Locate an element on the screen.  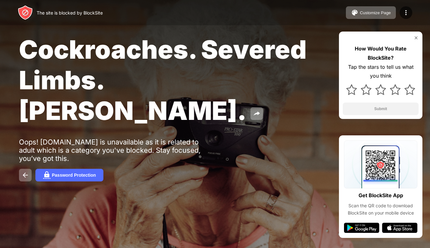
img: google-play.svg is located at coordinates (362, 228).